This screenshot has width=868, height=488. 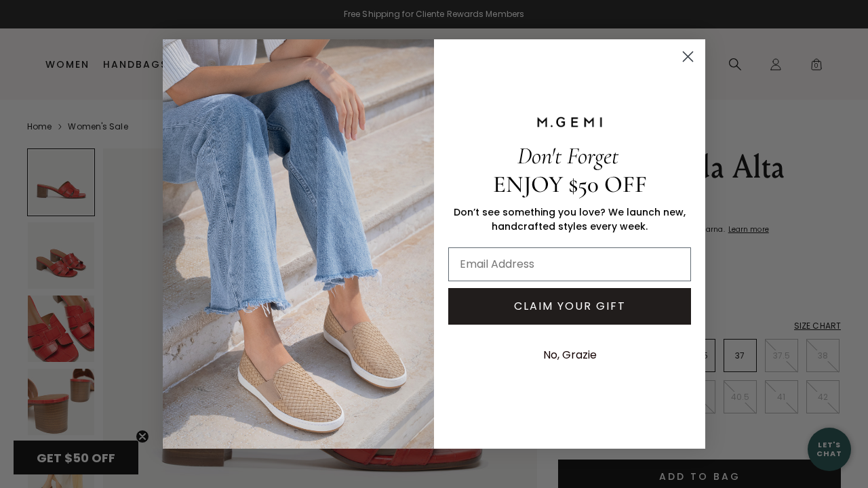 What do you see at coordinates (569, 356) in the screenshot?
I see `button: No, Grazie` at bounding box center [569, 356].